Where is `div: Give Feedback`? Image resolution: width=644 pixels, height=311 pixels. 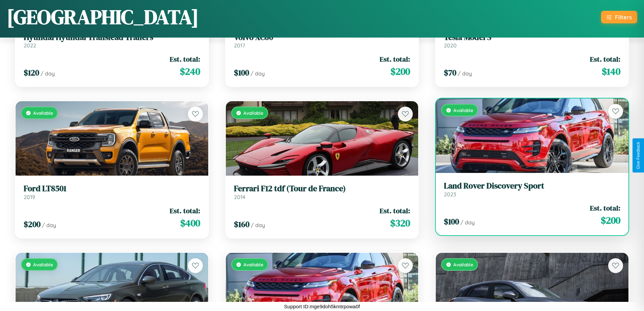 div: Give Feedback is located at coordinates (638, 156).